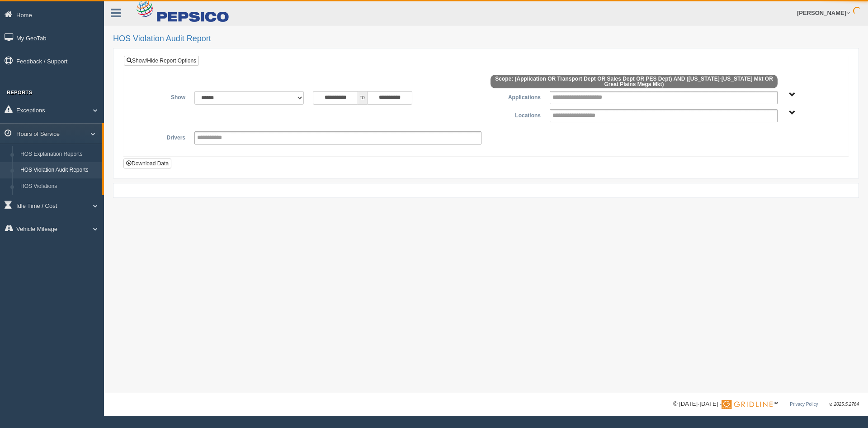  I want to click on label: Locations, so click(515, 114).